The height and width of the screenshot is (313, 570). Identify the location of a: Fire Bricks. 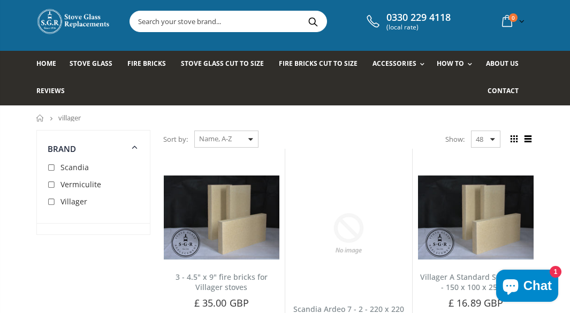
(150, 64).